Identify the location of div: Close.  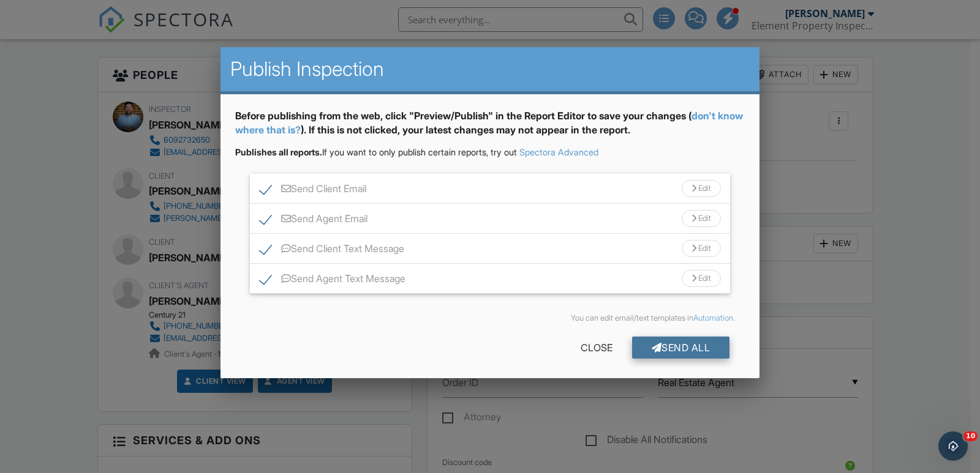
(597, 348).